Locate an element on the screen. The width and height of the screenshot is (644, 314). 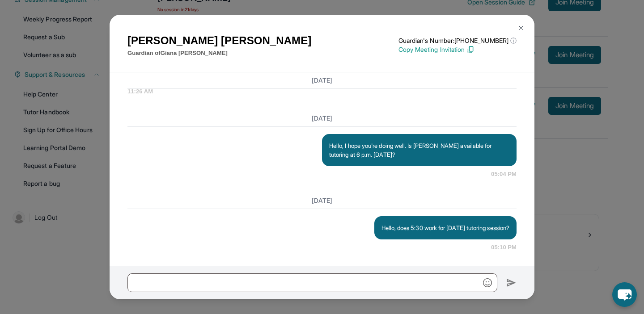
img: Close Icon is located at coordinates (521, 28).